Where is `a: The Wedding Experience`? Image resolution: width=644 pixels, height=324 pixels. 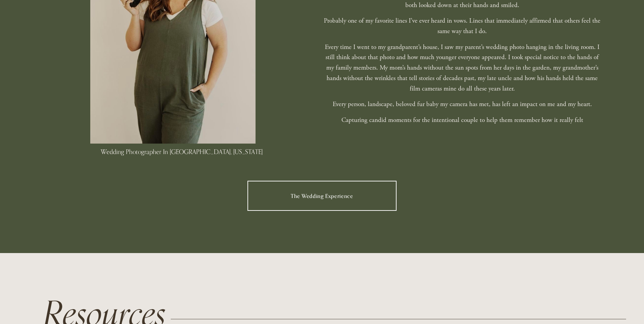
a: The Wedding Experience is located at coordinates (322, 196).